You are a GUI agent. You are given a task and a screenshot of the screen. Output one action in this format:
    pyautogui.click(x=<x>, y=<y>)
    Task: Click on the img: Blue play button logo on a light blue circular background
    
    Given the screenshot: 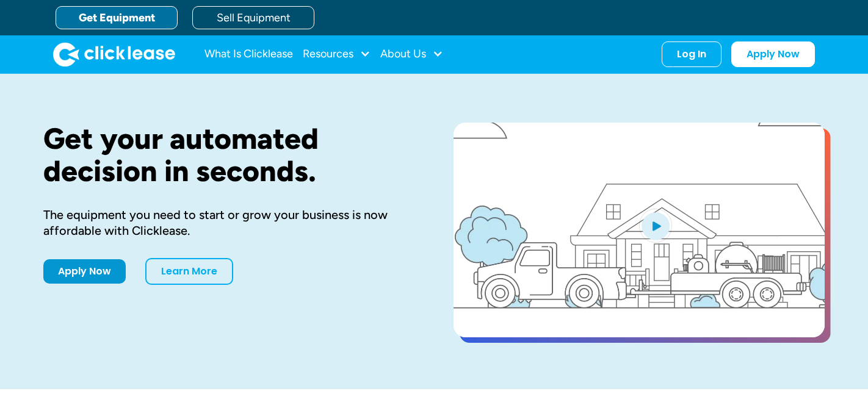 What is the action you would take?
    pyautogui.click(x=656, y=226)
    